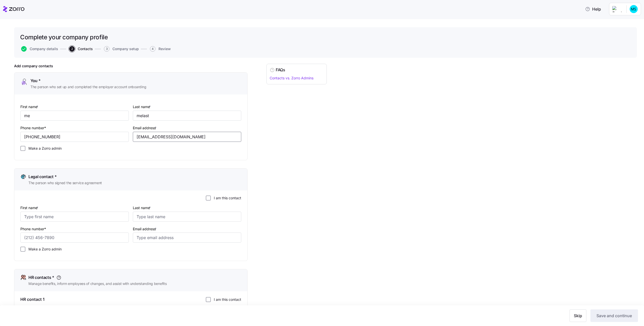 Image resolution: width=644 pixels, height=326 pixels. I want to click on a: Contacts vs. Zorro Admins, so click(292, 78).